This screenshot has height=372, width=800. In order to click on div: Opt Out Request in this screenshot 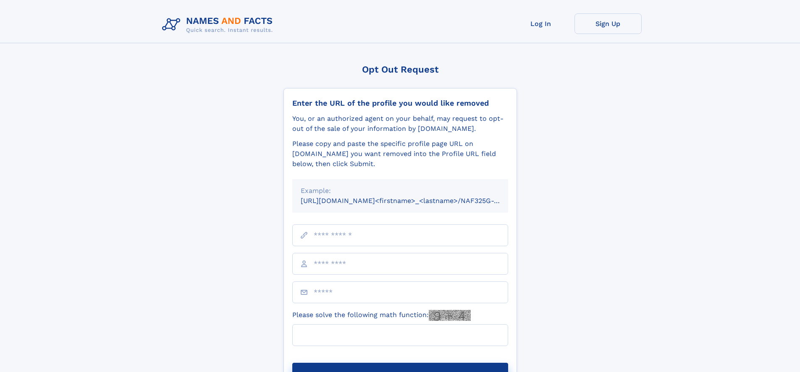, I will do `click(400, 69)`.